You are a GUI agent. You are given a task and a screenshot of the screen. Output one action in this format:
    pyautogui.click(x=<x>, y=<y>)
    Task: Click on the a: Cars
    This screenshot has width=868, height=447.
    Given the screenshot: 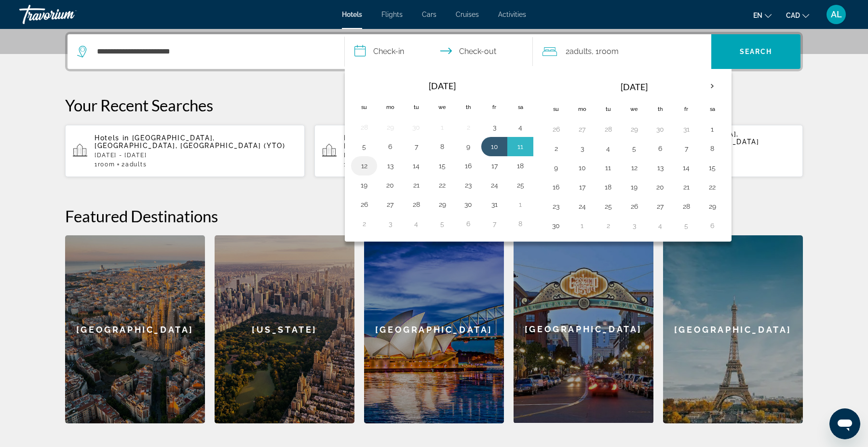 What is the action you would take?
    pyautogui.click(x=430, y=15)
    